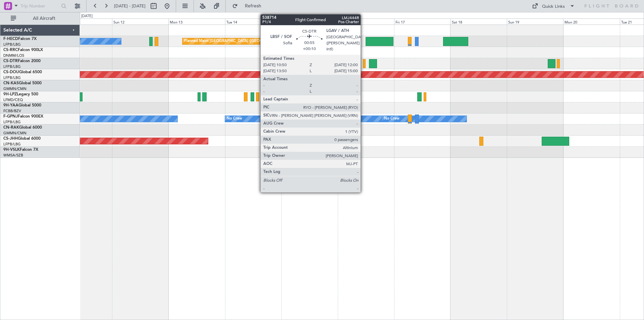 The height and width of the screenshot is (320, 644). Describe the element at coordinates (22, 139) in the screenshot. I see `a: CS-JHHGlobal 6000` at that location.